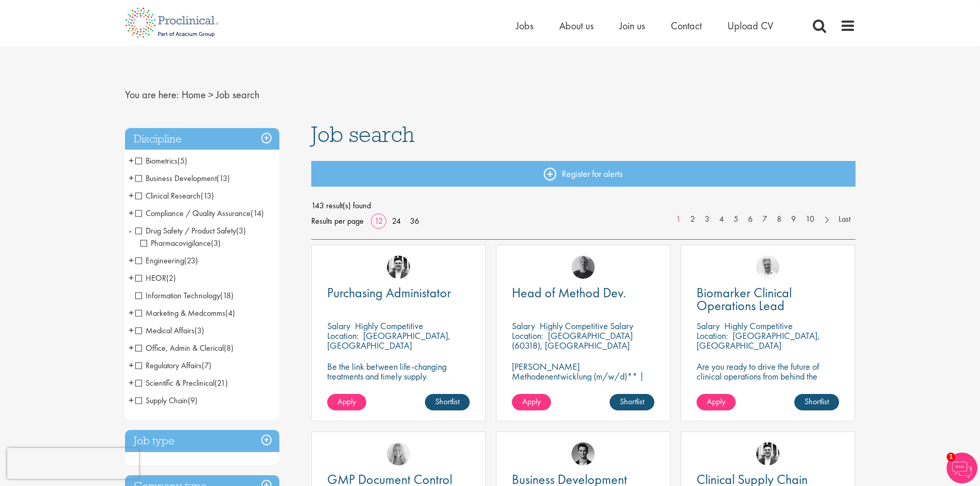 This screenshot has width=980, height=486. What do you see at coordinates (809, 219) in the screenshot?
I see `a: 10` at bounding box center [809, 219].